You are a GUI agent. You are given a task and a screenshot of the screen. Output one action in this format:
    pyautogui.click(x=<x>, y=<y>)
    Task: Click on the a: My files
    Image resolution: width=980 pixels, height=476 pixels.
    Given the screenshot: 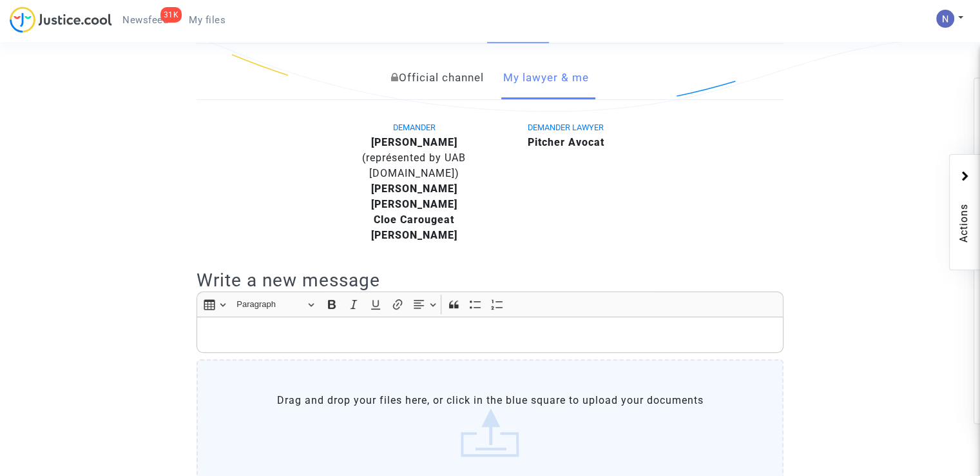 What is the action you would take?
    pyautogui.click(x=207, y=20)
    